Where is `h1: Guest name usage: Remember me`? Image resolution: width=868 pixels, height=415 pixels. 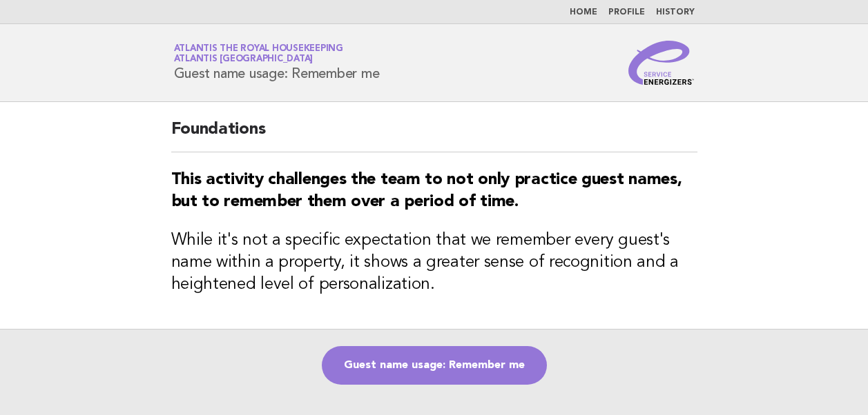
h1: Guest name usage: Remember me is located at coordinates (277, 63).